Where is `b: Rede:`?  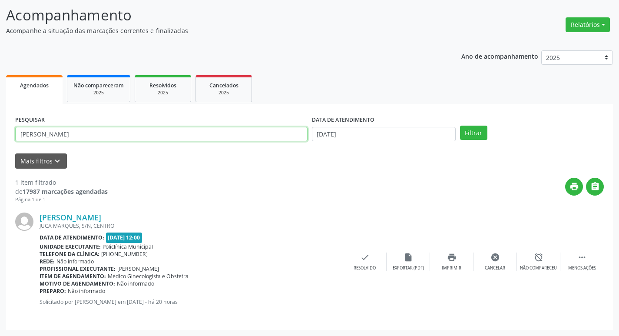 b: Rede: is located at coordinates (47, 261).